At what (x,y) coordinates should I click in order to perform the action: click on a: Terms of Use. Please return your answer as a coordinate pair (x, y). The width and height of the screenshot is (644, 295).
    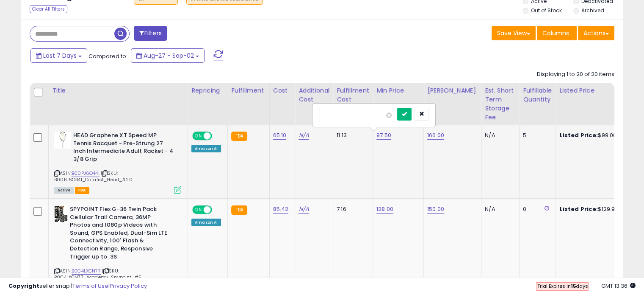
    Looking at the image, I should click on (90, 285).